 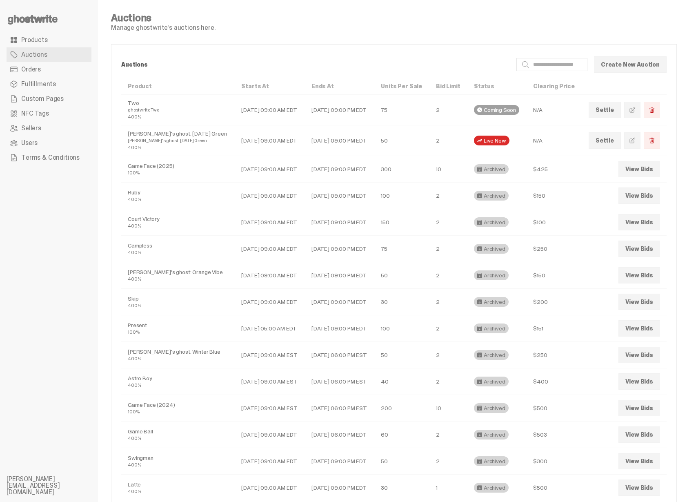 What do you see at coordinates (402, 196) in the screenshot?
I see `td: 100` at bounding box center [402, 196].